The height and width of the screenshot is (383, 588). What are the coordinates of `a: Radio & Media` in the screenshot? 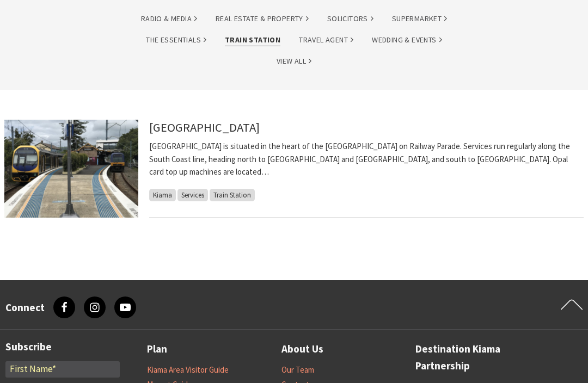 It's located at (169, 19).